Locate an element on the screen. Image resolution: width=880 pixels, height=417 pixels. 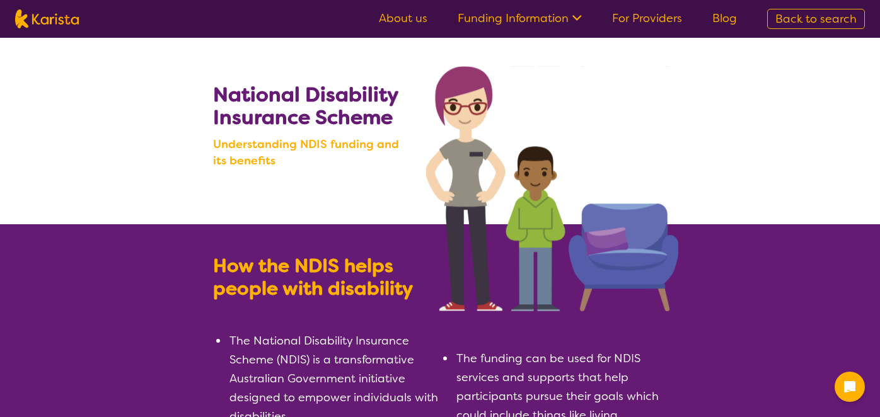
span: Back to search is located at coordinates (816, 19).